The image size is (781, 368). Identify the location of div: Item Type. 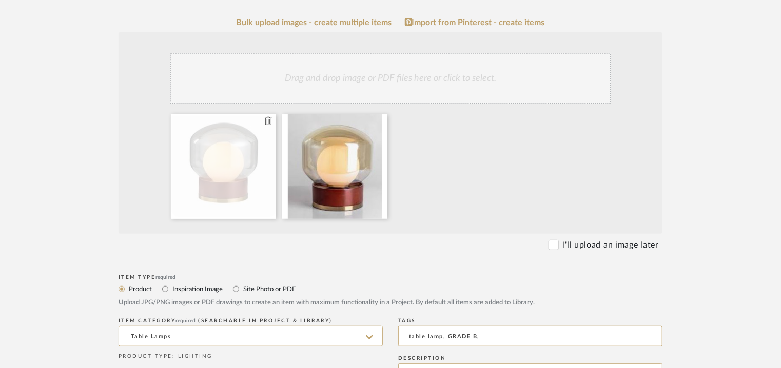
(390, 278).